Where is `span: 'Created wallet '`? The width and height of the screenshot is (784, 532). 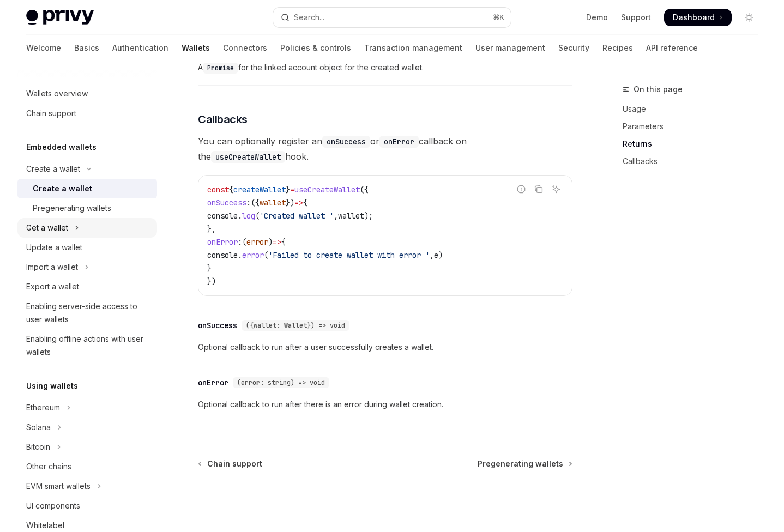
span: 'Created wallet ' is located at coordinates (296, 216).